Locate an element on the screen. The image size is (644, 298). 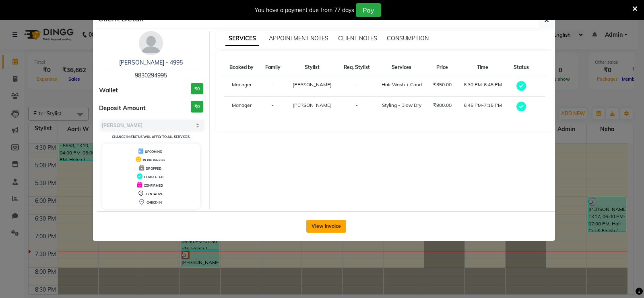
span: IN PROGRESS is located at coordinates (154, 160).